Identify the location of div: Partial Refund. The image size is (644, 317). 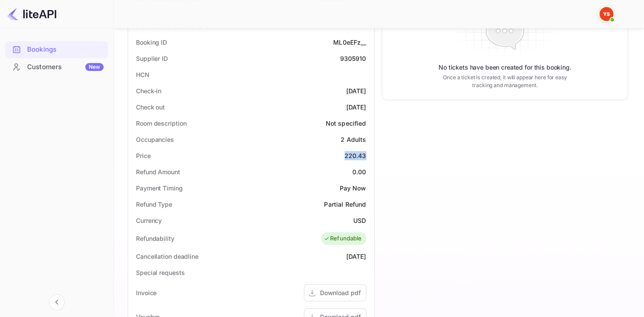
(345, 204).